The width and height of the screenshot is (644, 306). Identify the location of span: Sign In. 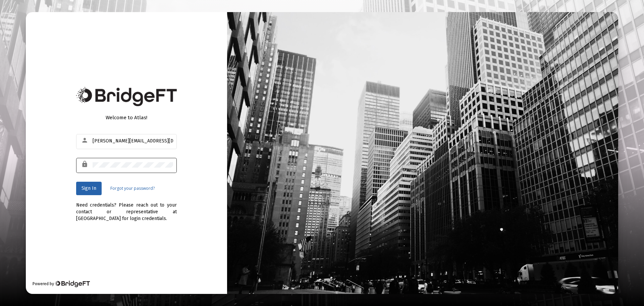
(89, 188).